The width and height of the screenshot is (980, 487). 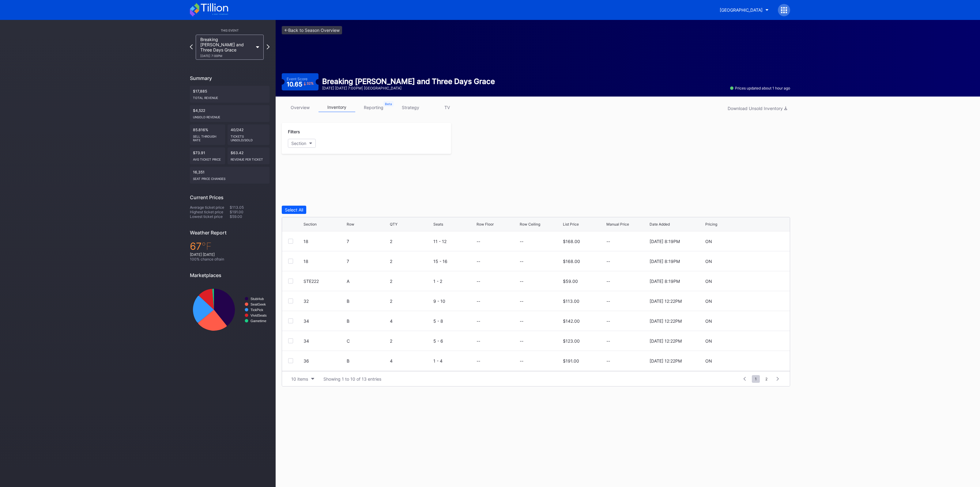 What do you see at coordinates (294, 210) in the screenshot?
I see `button: Select All` at bounding box center [294, 210].